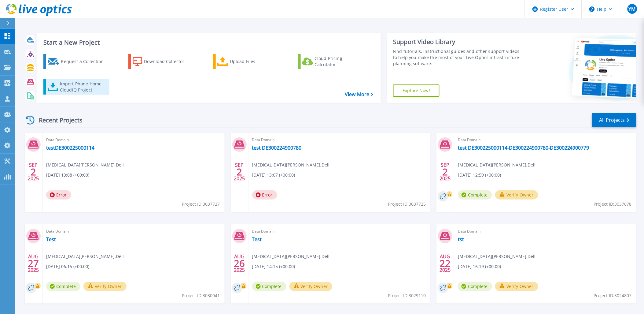  I want to click on span: 27, so click(34, 263).